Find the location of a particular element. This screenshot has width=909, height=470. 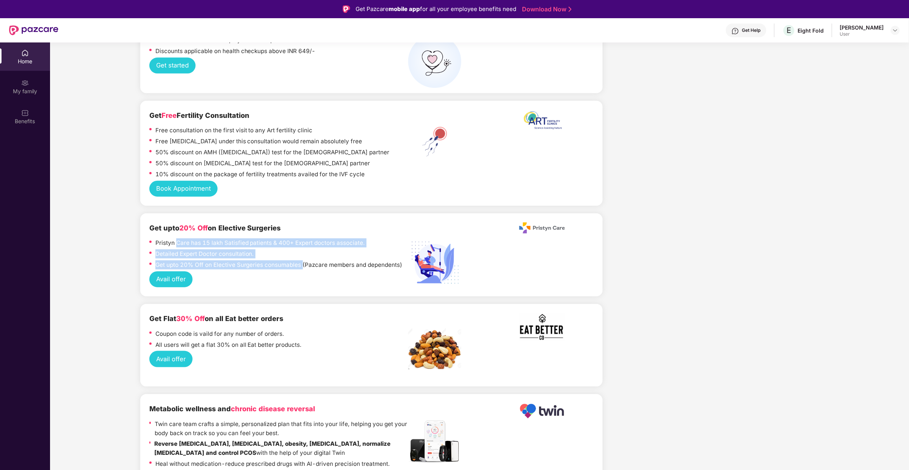

img: Screenshot%202022-11-18%20at%2012.32.13%20PM.png is located at coordinates (435, 349).